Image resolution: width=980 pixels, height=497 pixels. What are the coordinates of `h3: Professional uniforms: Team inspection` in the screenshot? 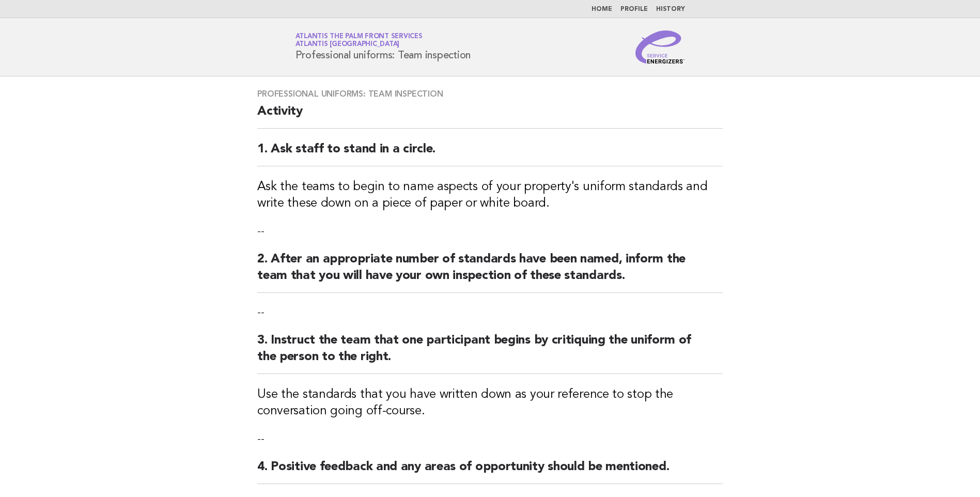 It's located at (490, 94).